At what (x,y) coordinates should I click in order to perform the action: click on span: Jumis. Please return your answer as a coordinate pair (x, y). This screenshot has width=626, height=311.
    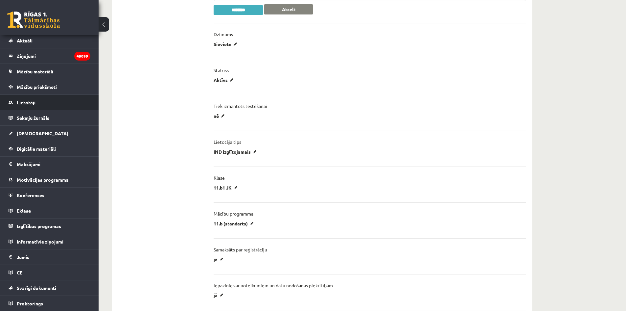
    Looking at the image, I should click on (23, 257).